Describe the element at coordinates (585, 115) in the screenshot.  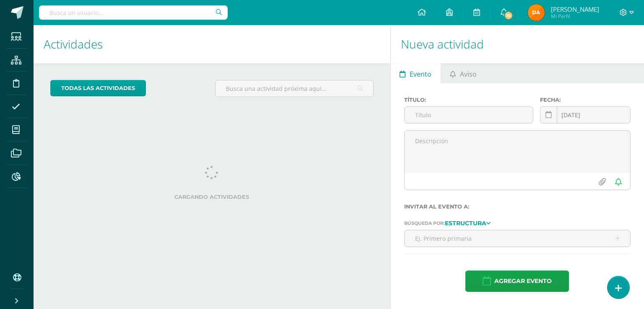
I see `input: Fecha de entrega` at that location.